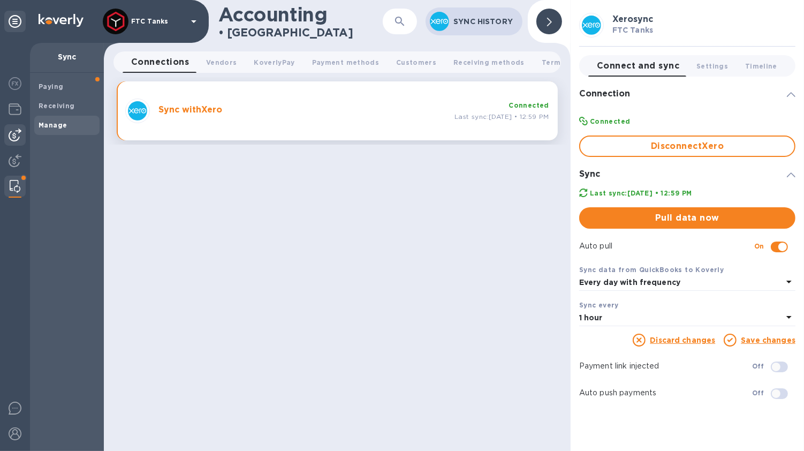  Describe the element at coordinates (666, 246) in the screenshot. I see `p: Auto pull` at that location.